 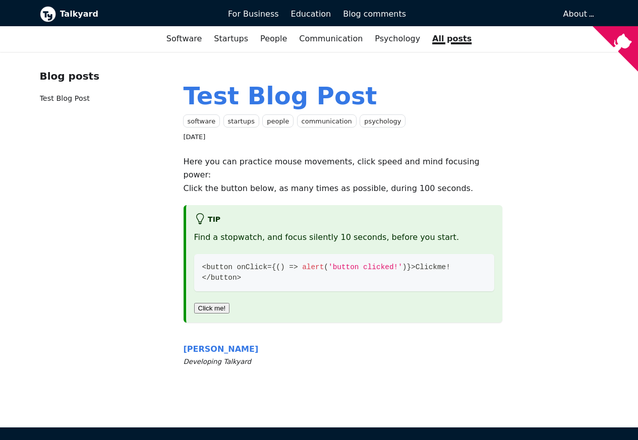 I want to click on a: startups, so click(x=241, y=121).